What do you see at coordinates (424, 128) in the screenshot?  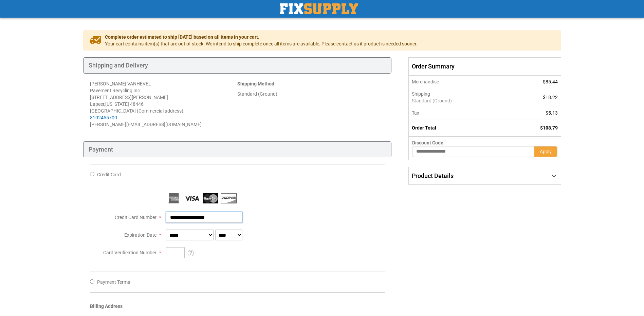 I see `strong: Order Total` at bounding box center [424, 128].